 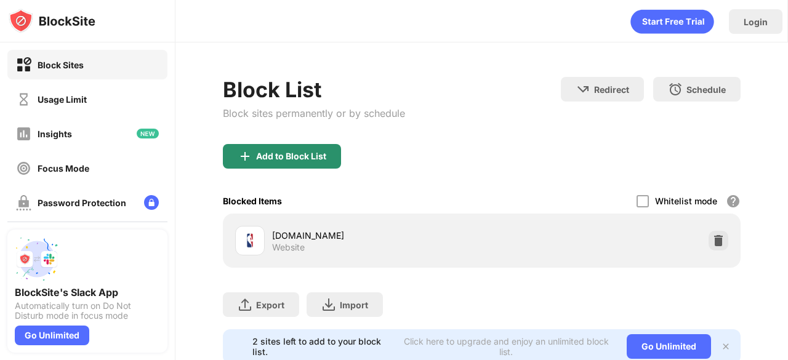 What do you see at coordinates (756, 22) in the screenshot?
I see `div: Login` at bounding box center [756, 22].